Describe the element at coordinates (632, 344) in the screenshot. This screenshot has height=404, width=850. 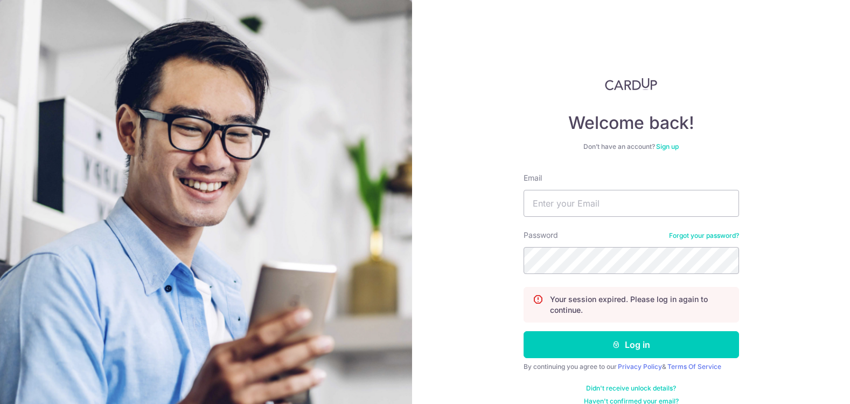
I see `button: Log in` at that location.